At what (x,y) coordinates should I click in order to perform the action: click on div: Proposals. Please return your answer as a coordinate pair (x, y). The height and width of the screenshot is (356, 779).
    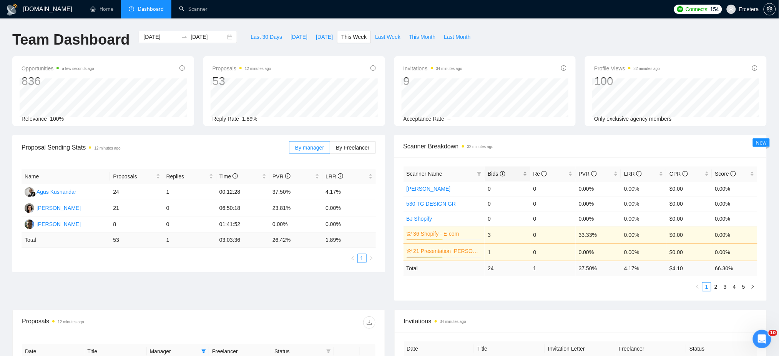
    Looking at the image, I should click on (110, 323).